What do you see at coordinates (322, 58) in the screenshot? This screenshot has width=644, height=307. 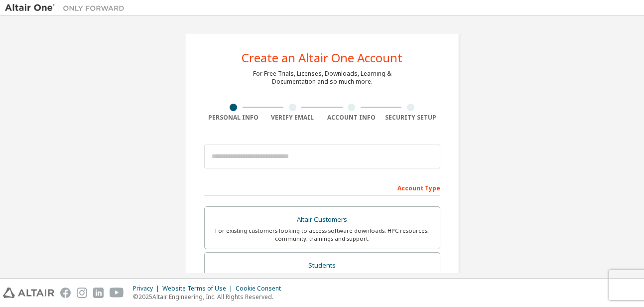 I see `div: Create an Altair One Account` at bounding box center [322, 58].